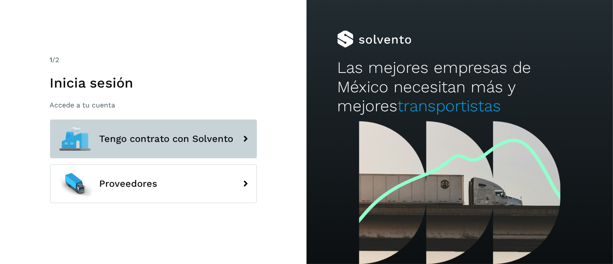  What do you see at coordinates (166, 139) in the screenshot?
I see `span: Tengo contrato con Solvento` at bounding box center [166, 139].